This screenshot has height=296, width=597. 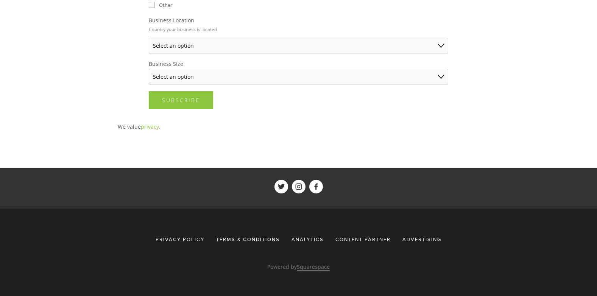 I want to click on a: Terms & Conditions, so click(x=248, y=240).